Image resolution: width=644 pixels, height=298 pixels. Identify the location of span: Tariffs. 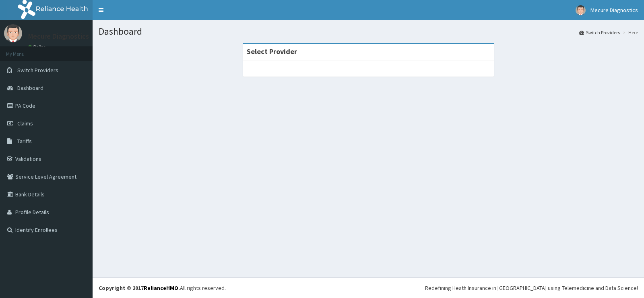
(25, 141).